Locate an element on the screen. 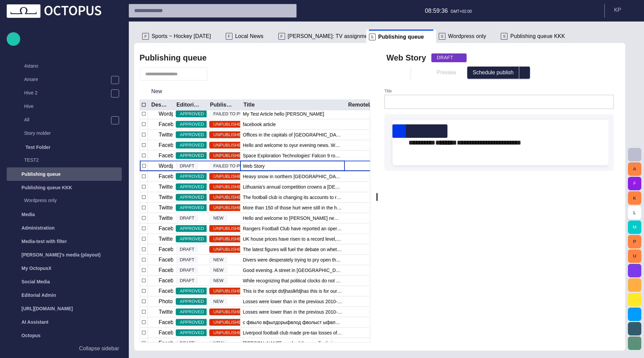 The height and width of the screenshot is (358, 644). p: Publishing queue is located at coordinates (41, 174).